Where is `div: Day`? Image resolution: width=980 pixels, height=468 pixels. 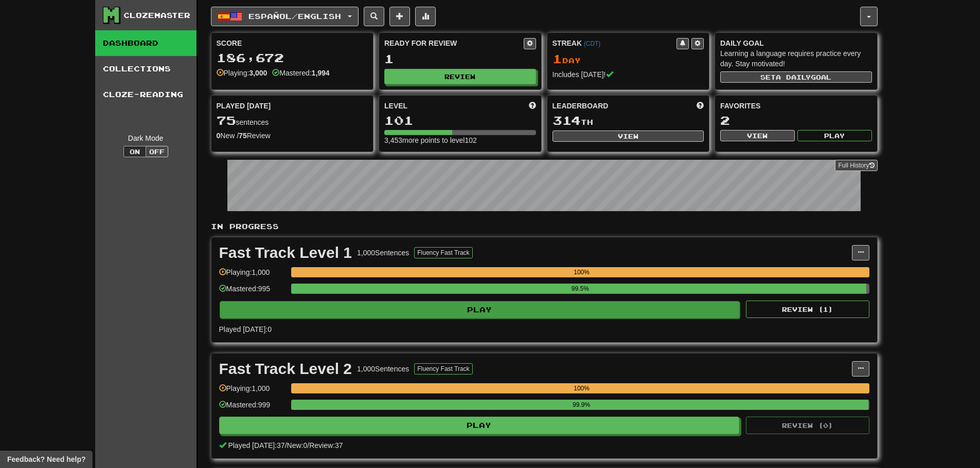
div: Day is located at coordinates (628, 59).